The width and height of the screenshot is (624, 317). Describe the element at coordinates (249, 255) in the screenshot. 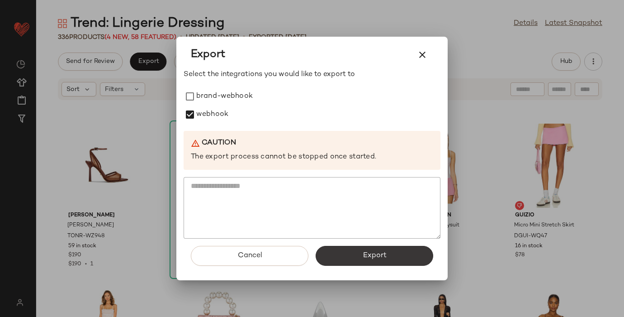

I see `span: Cancel` at that location.